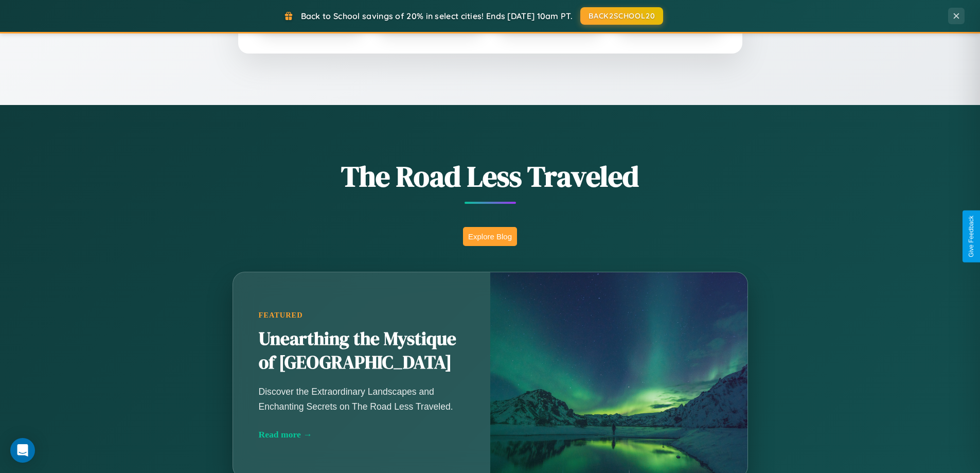  I want to click on button: BACK2SCHOOL20, so click(622, 16).